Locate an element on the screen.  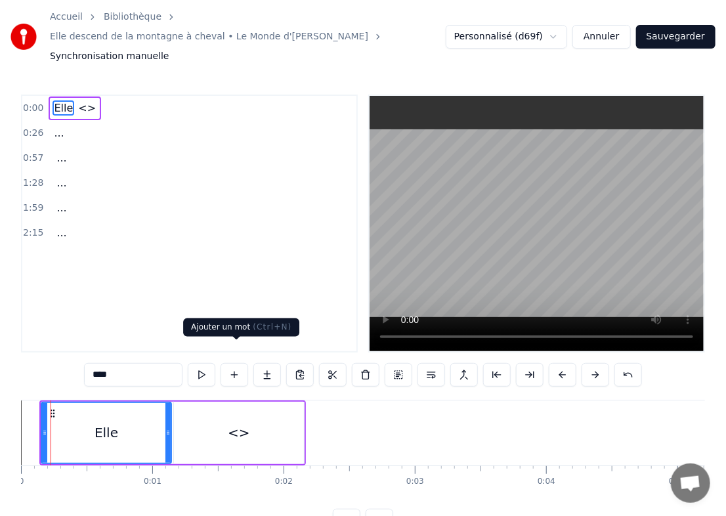
div: 0:01 is located at coordinates (152, 482).